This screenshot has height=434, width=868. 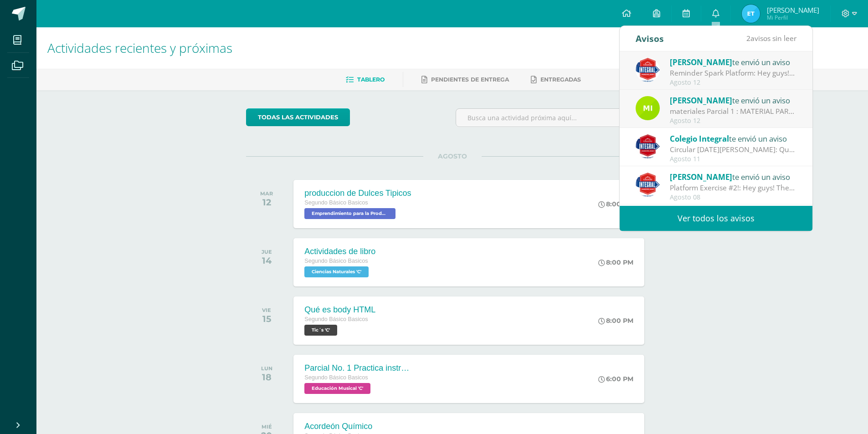 I want to click on a: Pendientes de entrega, so click(x=465, y=80).